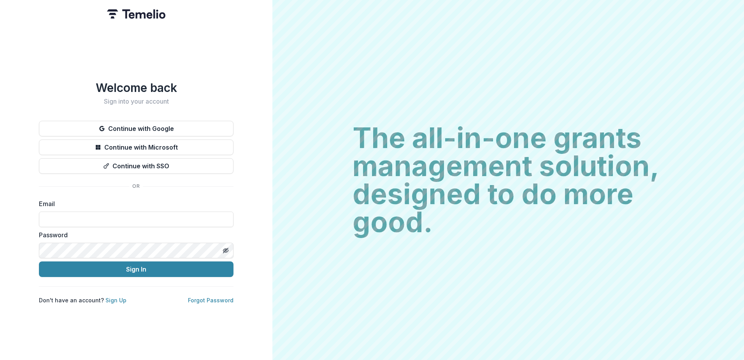 This screenshot has height=360, width=744. I want to click on p: Don't have an account?, so click(82, 300).